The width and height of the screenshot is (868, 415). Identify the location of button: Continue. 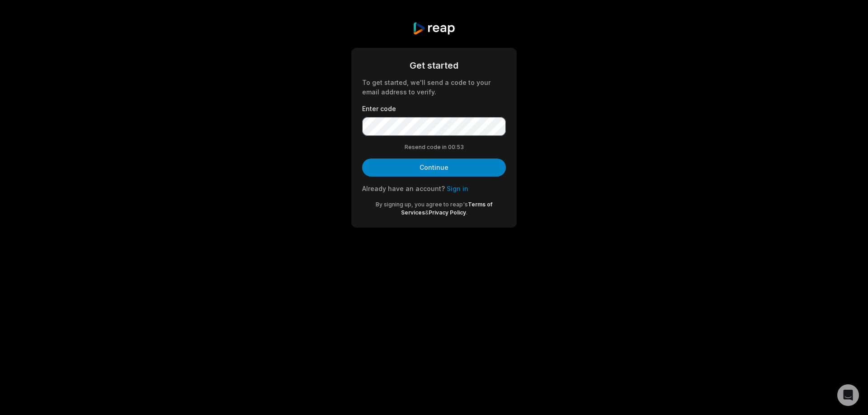
(434, 168).